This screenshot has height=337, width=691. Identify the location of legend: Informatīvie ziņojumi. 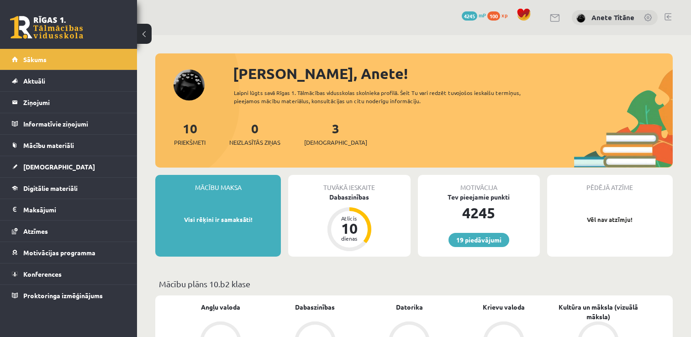
(74, 124).